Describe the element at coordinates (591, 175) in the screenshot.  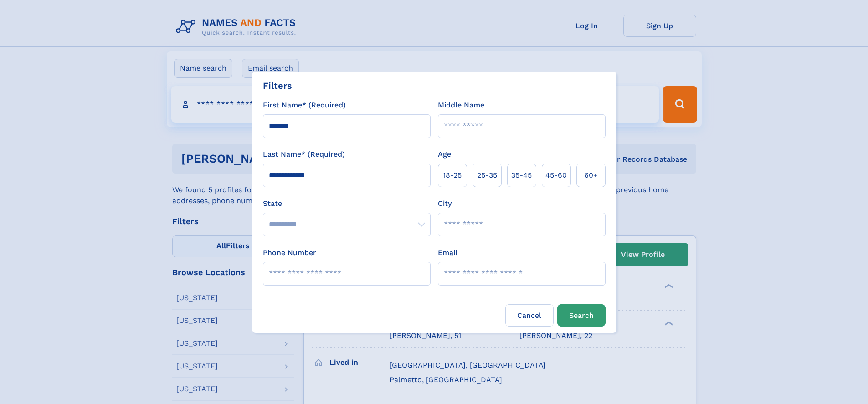
I see `span: 60+` at that location.